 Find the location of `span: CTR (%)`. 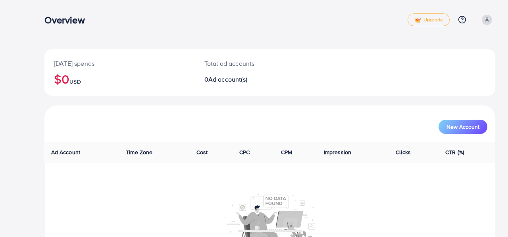

span: CTR (%) is located at coordinates (455, 152).